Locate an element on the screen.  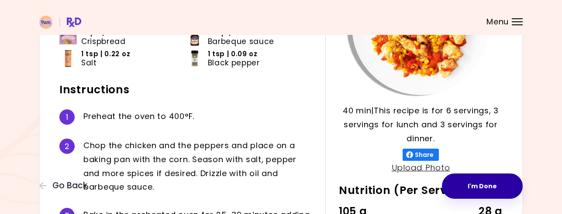
h2: Nutrition (Per Serving) is located at coordinates (420, 191).